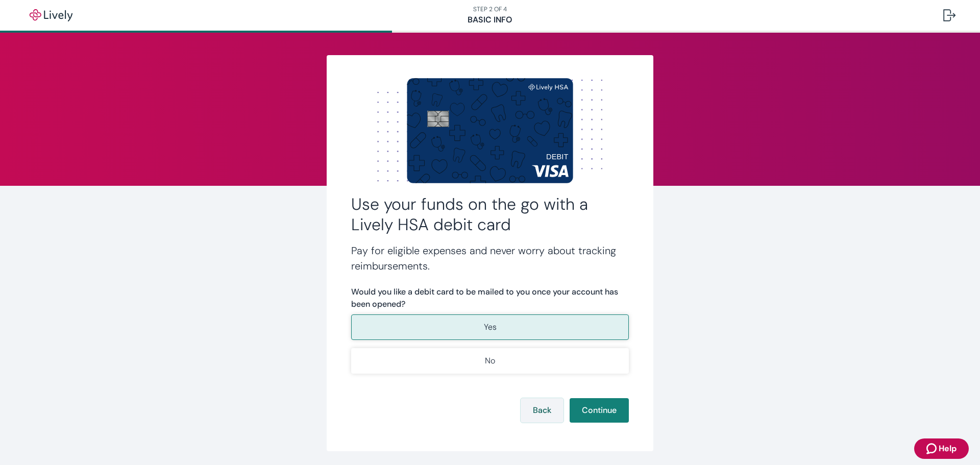 The image size is (980, 465). What do you see at coordinates (490, 361) in the screenshot?
I see `button: No` at bounding box center [490, 361].